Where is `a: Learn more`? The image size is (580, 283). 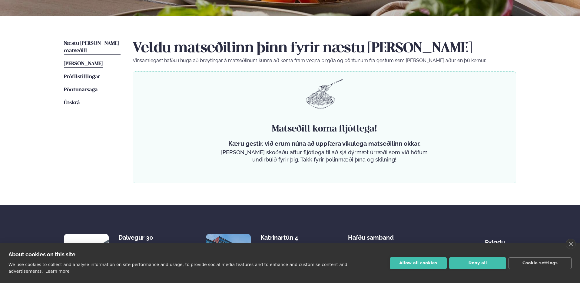
a: Learn more is located at coordinates (58, 271).